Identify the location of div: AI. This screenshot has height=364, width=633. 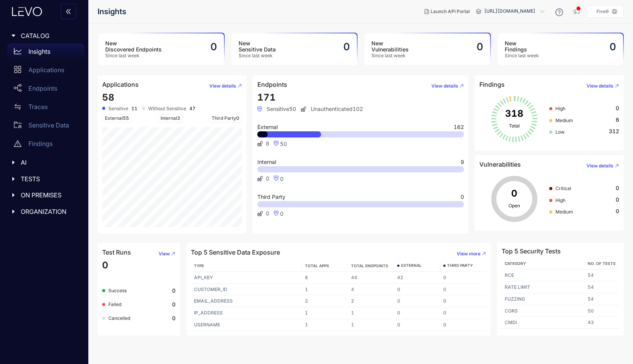
(44, 163).